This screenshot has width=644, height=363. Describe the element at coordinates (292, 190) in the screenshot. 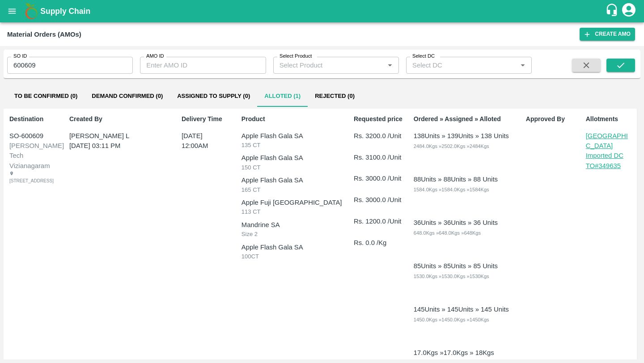

I see `p: 165 CT` at that location.